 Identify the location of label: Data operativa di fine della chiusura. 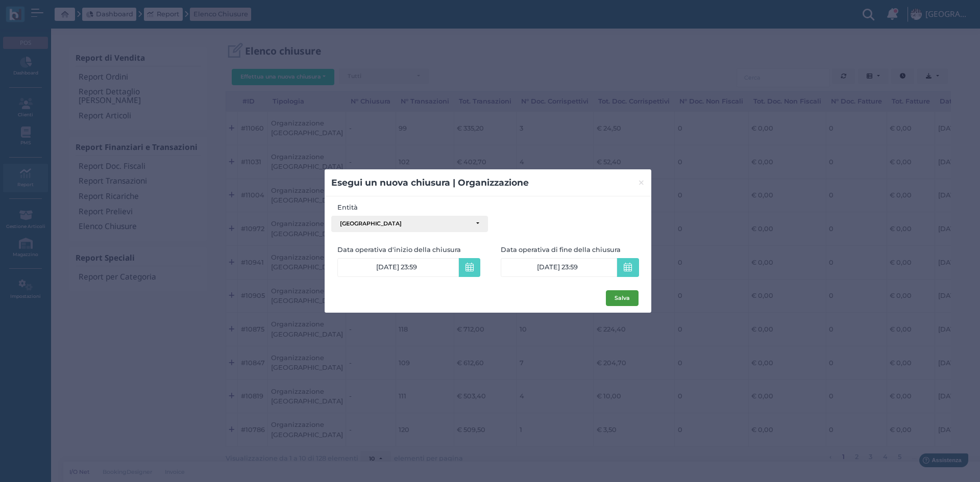
(570, 250).